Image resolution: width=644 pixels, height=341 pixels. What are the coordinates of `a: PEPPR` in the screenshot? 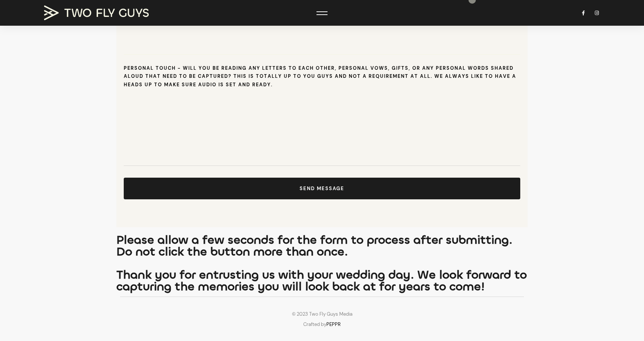 It's located at (333, 324).